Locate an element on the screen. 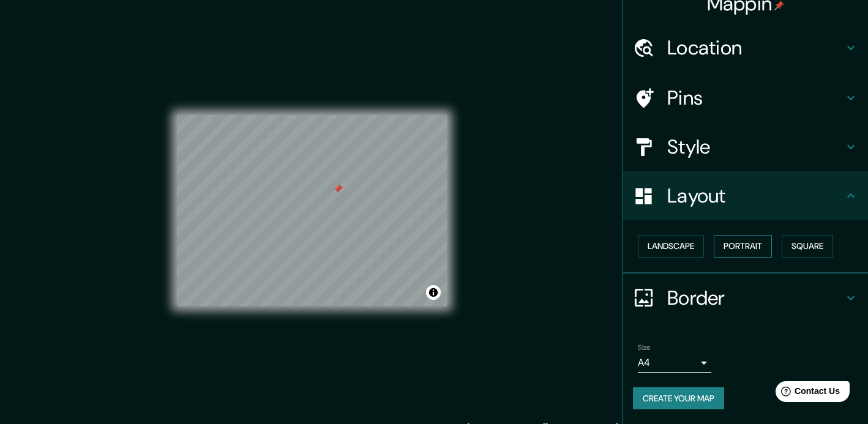 The image size is (868, 424). button: Portrait is located at coordinates (743, 246).